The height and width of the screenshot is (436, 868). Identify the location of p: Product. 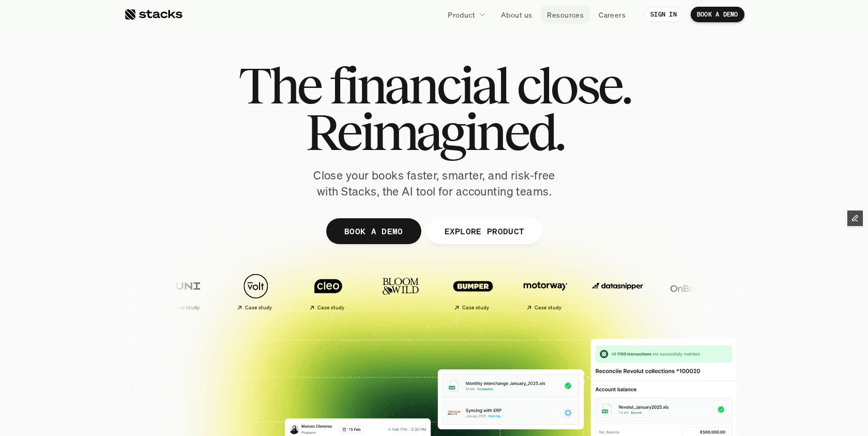
(461, 15).